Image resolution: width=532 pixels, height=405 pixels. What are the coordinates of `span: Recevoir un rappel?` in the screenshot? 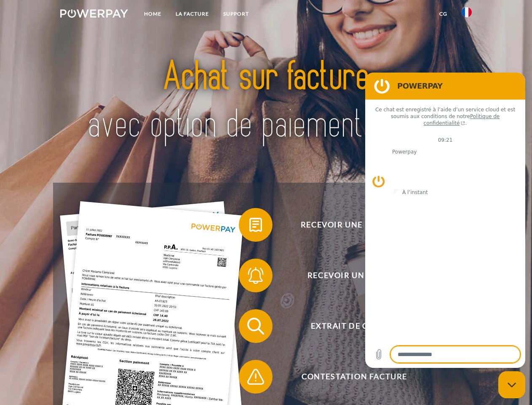 It's located at (354, 275).